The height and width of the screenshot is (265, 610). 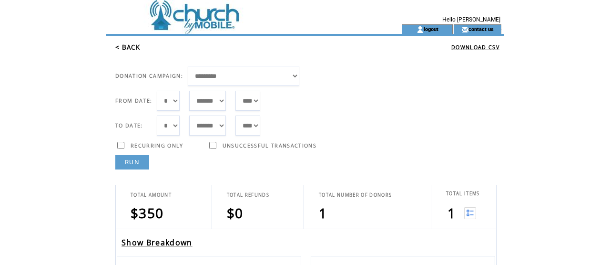 I want to click on a: RUN, so click(x=132, y=162).